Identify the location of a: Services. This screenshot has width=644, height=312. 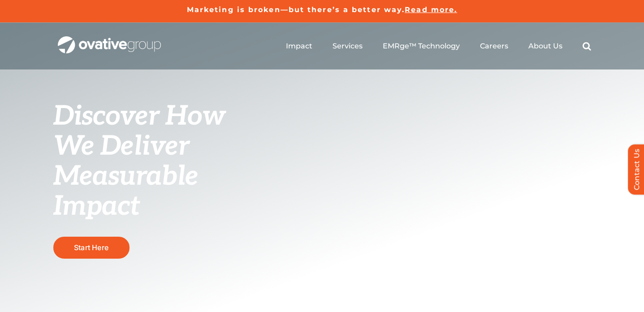
(348, 46).